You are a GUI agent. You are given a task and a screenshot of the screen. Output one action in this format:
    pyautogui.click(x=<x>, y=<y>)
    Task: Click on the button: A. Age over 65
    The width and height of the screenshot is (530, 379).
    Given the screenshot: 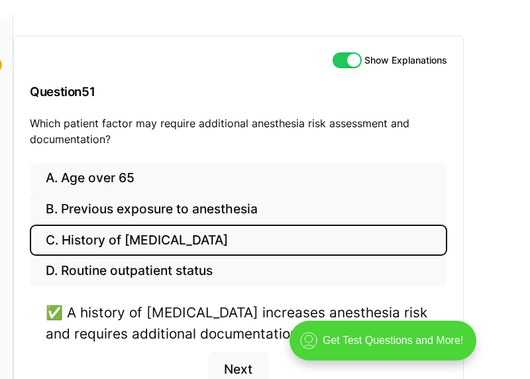 What is the action you would take?
    pyautogui.click(x=238, y=178)
    